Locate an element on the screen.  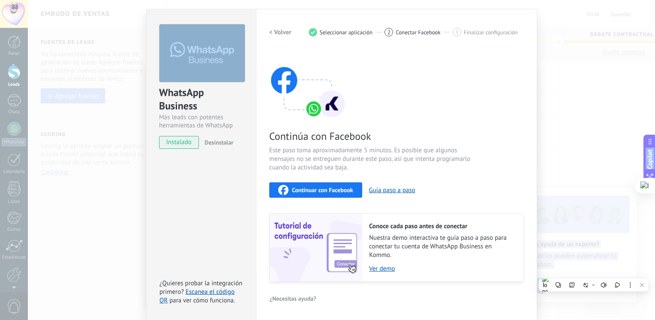
div: WhatsApp Business is located at coordinates (201, 99).